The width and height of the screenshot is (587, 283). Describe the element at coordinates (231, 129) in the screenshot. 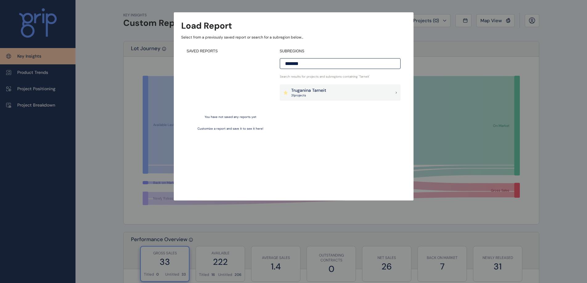

I see `p: Customize a report and save it to see it here!` at that location.